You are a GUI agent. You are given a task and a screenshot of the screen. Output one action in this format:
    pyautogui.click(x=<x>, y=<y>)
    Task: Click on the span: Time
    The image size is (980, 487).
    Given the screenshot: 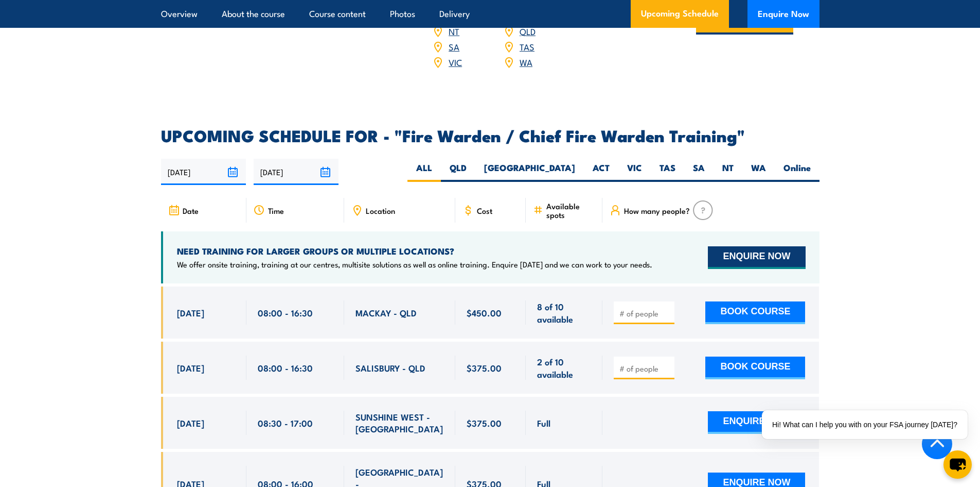 What is the action you would take?
    pyautogui.click(x=276, y=210)
    